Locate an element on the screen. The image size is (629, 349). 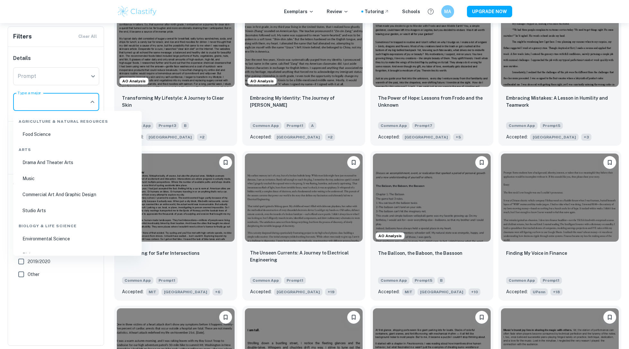
span: + 19 is located at coordinates (331, 292).